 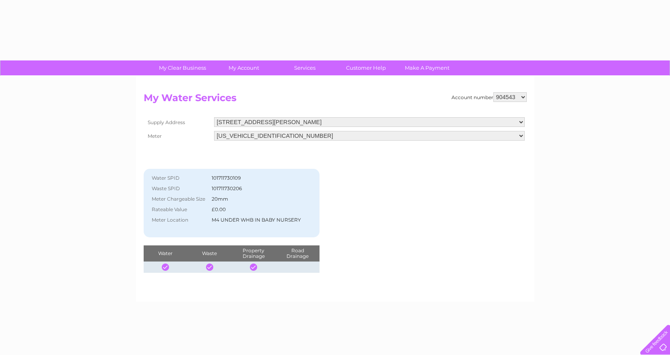 I want to click on td: M4 UNDER WHB IN BABY NURSERY, so click(x=256, y=220).